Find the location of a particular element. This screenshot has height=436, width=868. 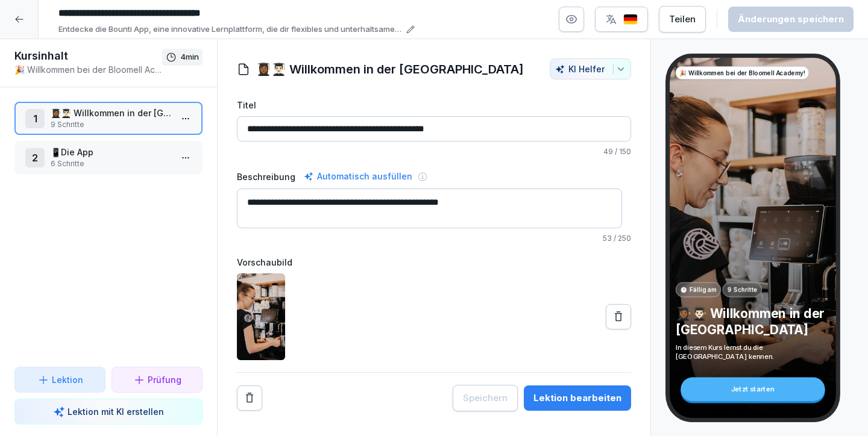

div: Teilen is located at coordinates (682, 20).